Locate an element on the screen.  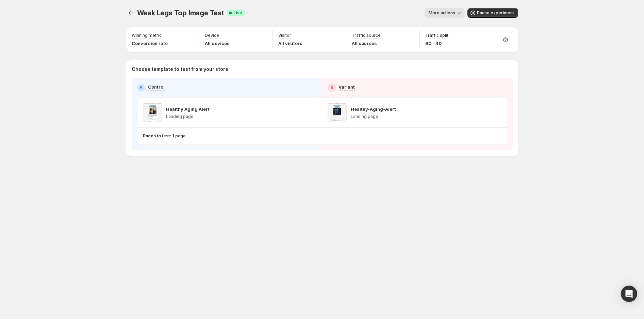
span: Live is located at coordinates (238, 13).